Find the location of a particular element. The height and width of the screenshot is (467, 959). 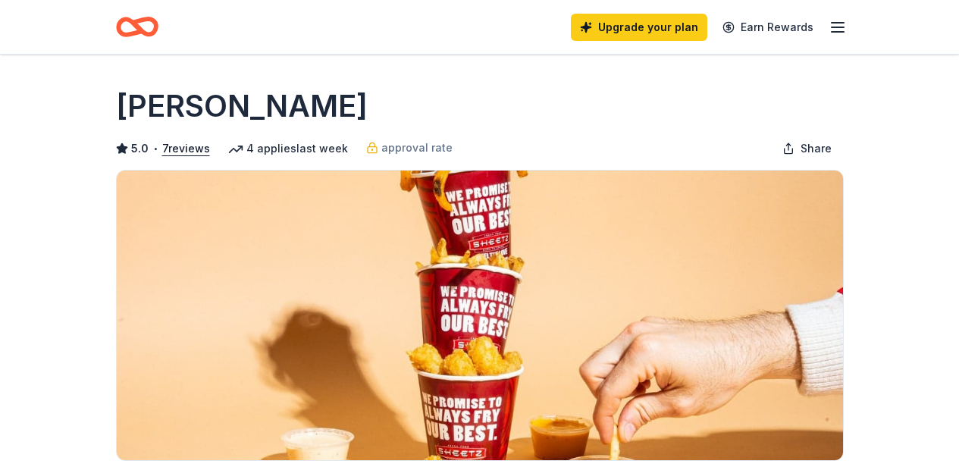

span: 5.0 is located at coordinates (139, 149).